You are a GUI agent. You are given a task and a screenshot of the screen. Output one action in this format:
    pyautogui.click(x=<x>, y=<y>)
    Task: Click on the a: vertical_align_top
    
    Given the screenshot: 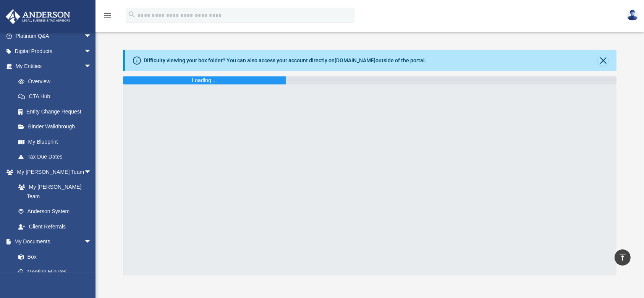 What is the action you would take?
    pyautogui.click(x=623, y=258)
    